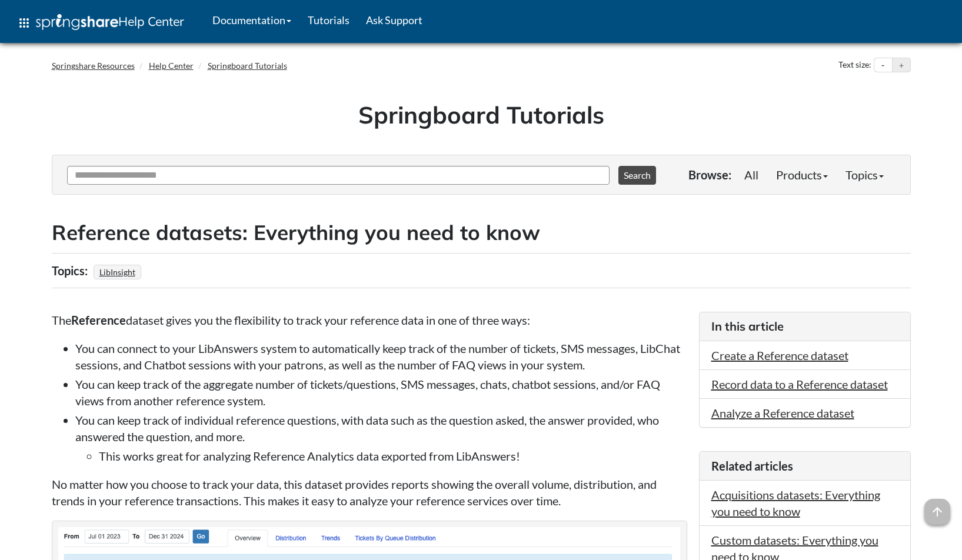  Describe the element at coordinates (101, 23) in the screenshot. I see `a: apps Help Center` at that location.